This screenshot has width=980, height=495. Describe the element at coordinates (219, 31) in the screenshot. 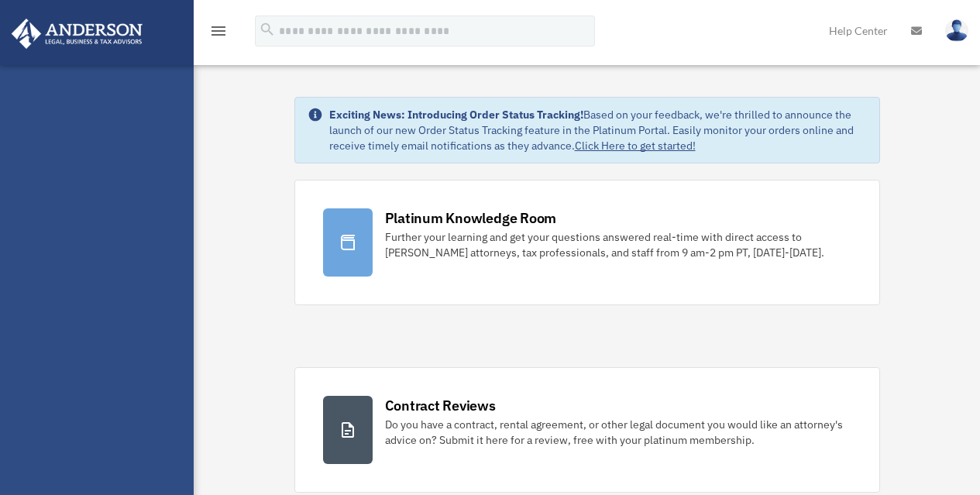

I see `i: menu` at that location.